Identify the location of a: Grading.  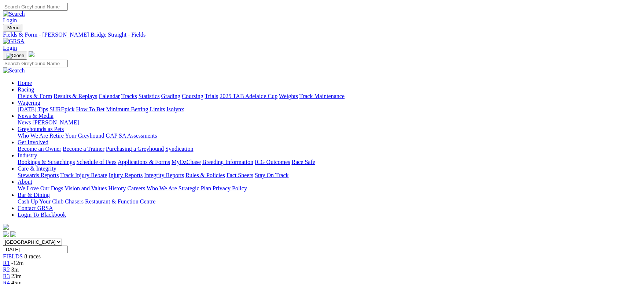
(171, 96).